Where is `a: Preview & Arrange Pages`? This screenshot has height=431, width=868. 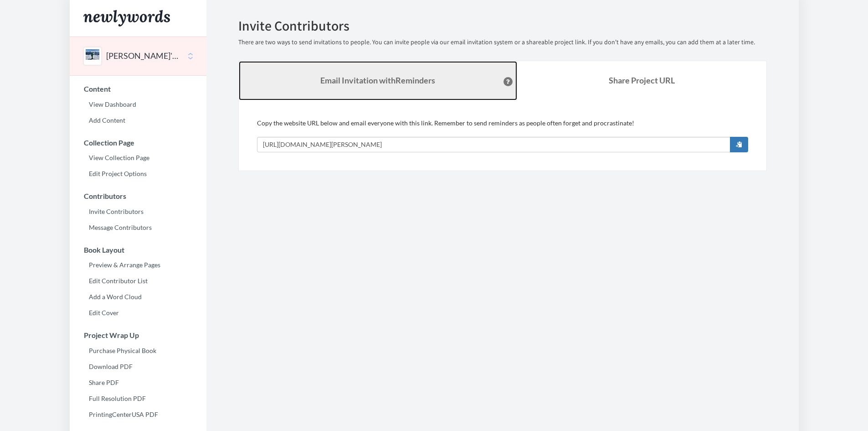 a: Preview & Arrange Pages is located at coordinates (138, 265).